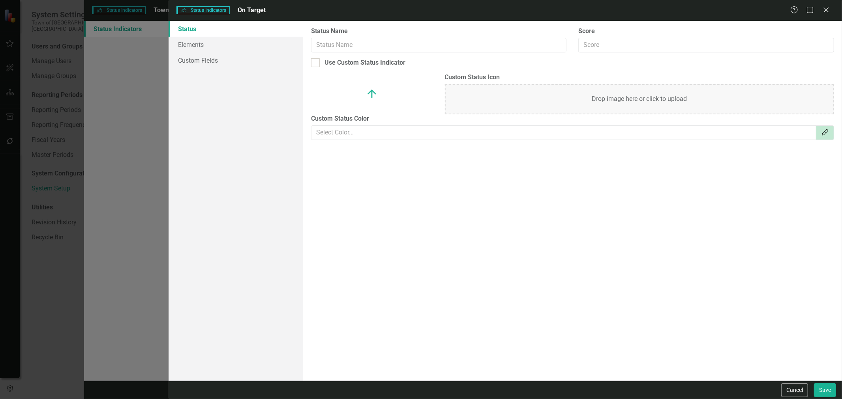  I want to click on label: Custom Status Color, so click(572, 119).